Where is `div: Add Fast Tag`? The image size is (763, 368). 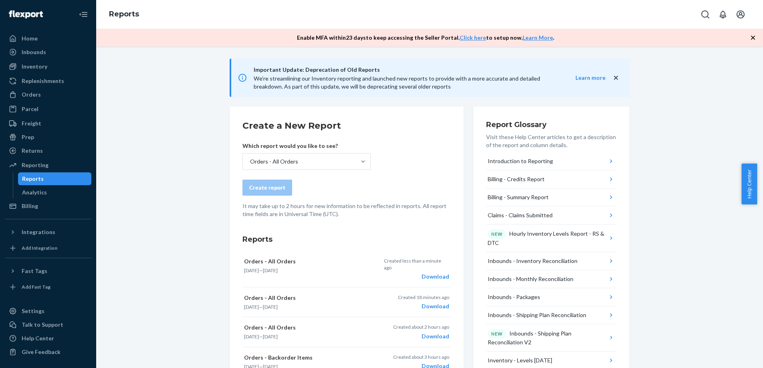 div: Add Fast Tag is located at coordinates (36, 287).